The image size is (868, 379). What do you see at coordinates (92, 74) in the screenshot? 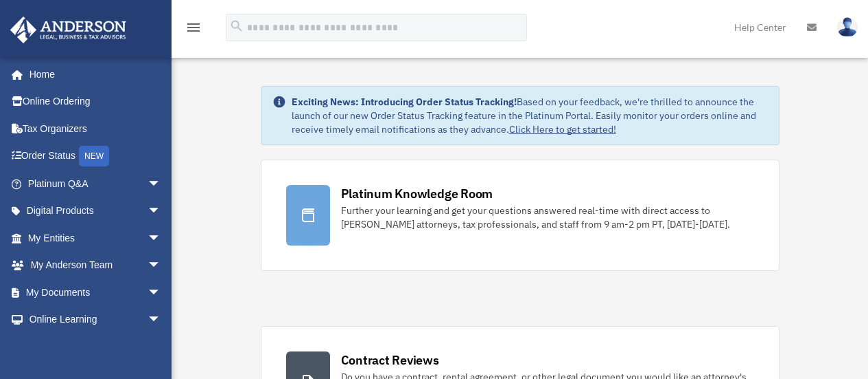
I see `a: Home` at bounding box center [92, 74].